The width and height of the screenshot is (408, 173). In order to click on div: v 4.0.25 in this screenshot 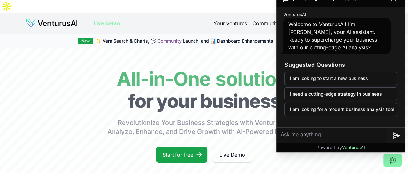, I will do `click(25, 13)`.